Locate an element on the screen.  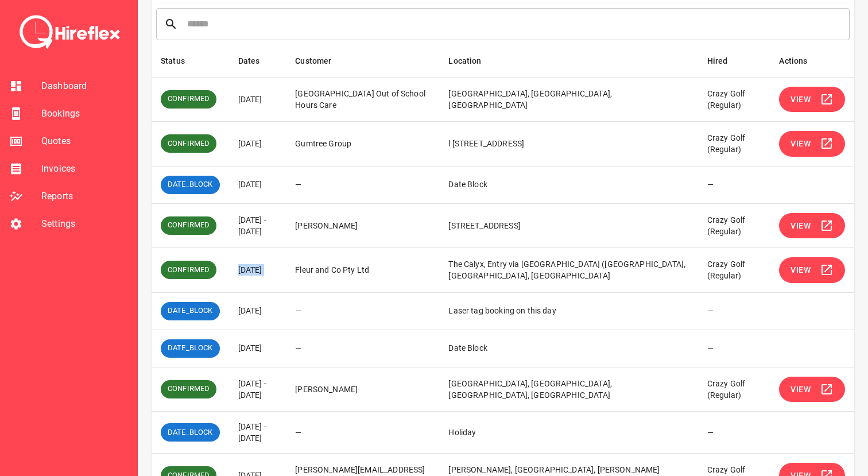
span: Settings is located at coordinates (84, 224).